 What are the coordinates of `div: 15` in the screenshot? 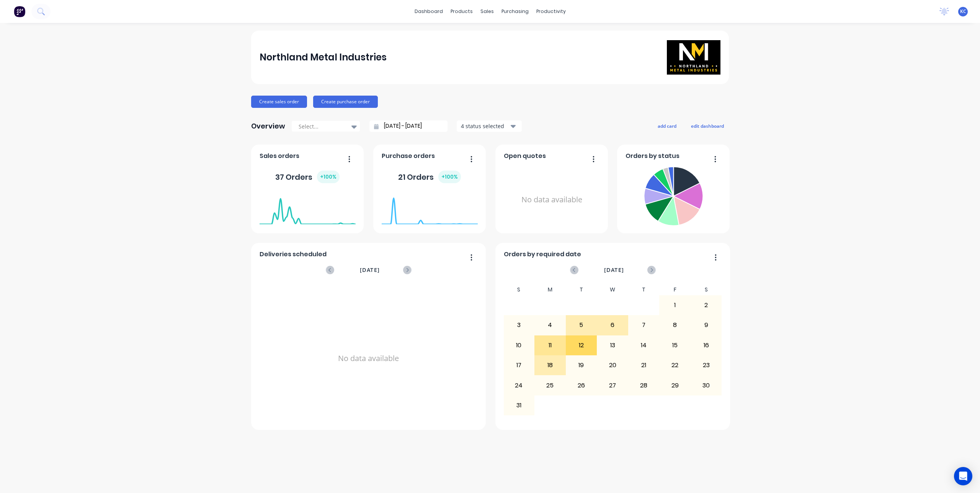 It's located at (675, 345).